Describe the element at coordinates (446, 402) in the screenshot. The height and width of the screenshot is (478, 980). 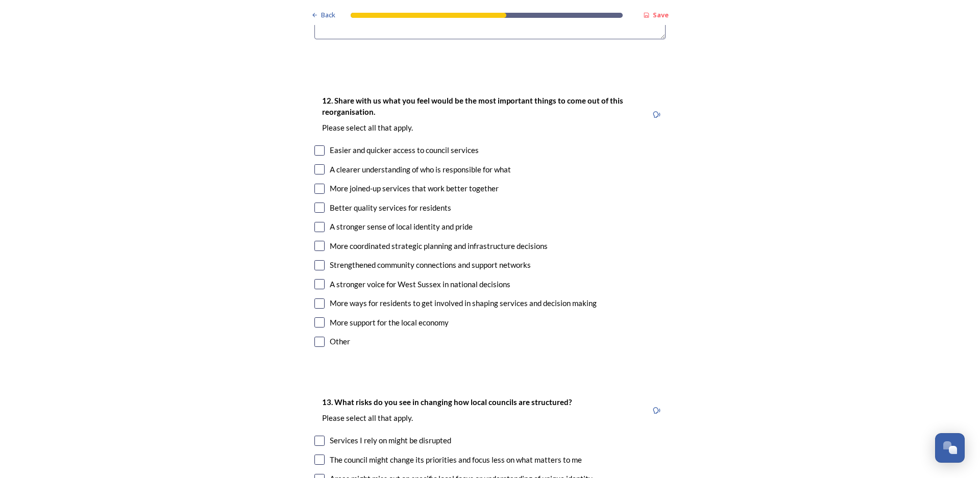
I see `strong: 13. What risks do you see in changing how local councils are structured?` at that location.